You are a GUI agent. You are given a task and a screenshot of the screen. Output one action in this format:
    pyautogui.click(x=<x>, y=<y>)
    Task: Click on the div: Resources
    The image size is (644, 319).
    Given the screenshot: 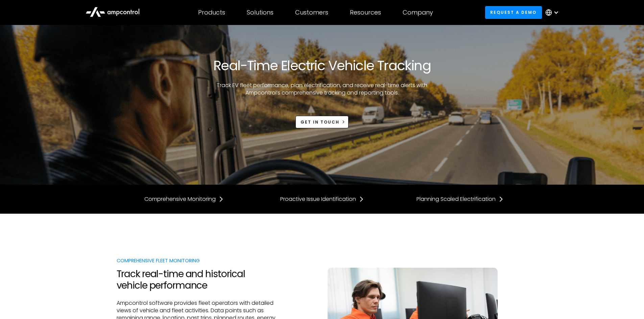 What is the action you would take?
    pyautogui.click(x=366, y=13)
    